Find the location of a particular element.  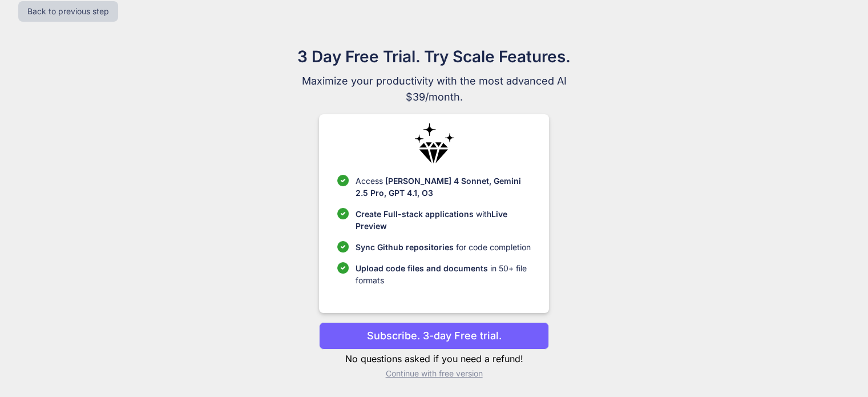

button: Back to previous step is located at coordinates (68, 11).